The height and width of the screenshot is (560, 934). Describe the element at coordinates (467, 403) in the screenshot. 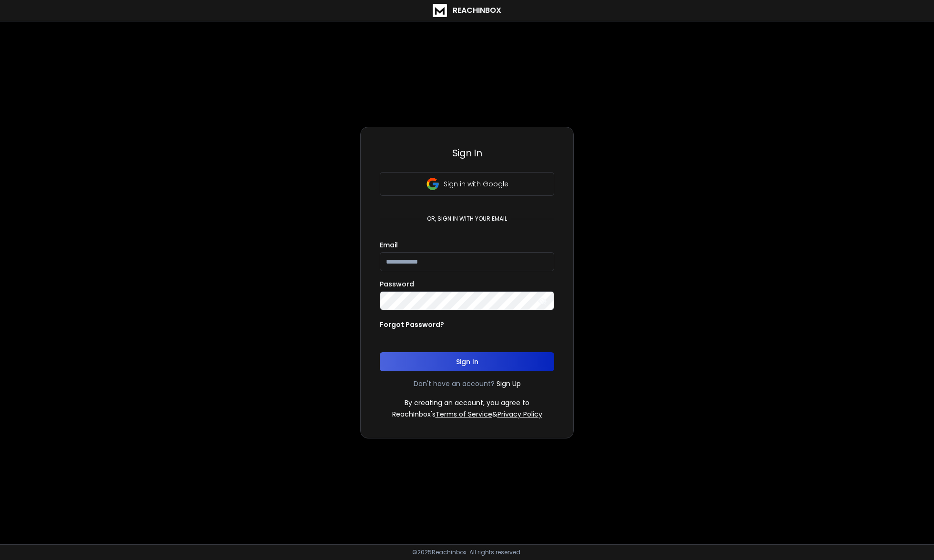

I see `p: By creating an account, you agree to` at that location.